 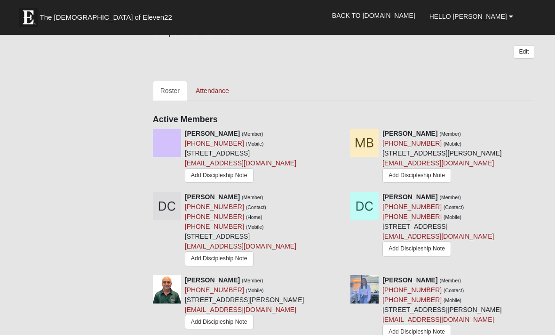 What do you see at coordinates (343, 120) in the screenshot?
I see `h4: Active Members` at bounding box center [343, 120].